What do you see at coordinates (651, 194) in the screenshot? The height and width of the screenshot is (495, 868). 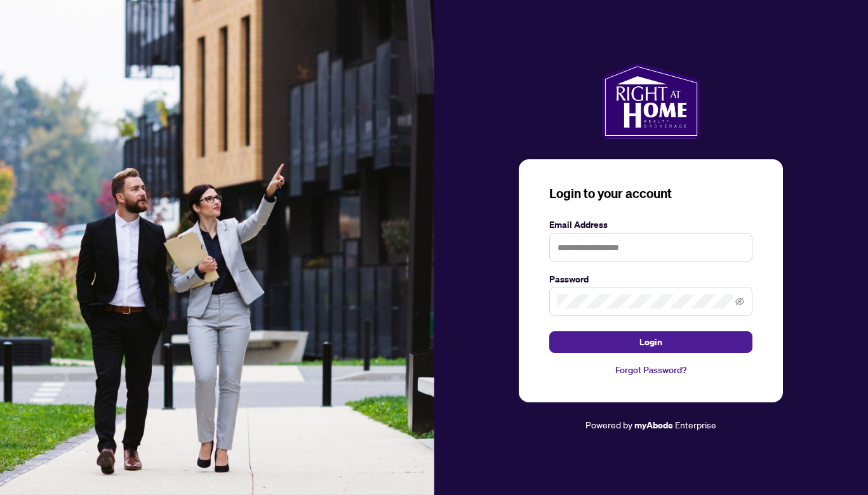 I see `h3: Login to your account` at bounding box center [651, 194].